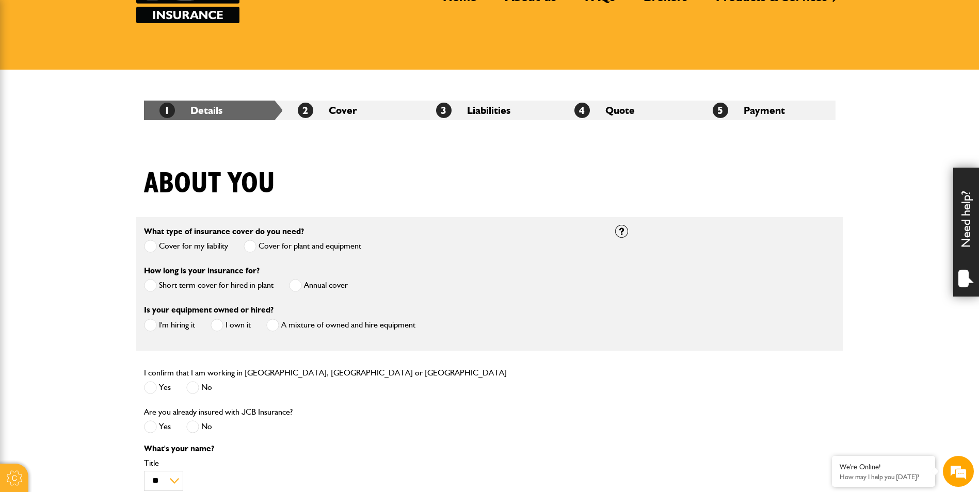  I want to click on li: Quote, so click(628, 110).